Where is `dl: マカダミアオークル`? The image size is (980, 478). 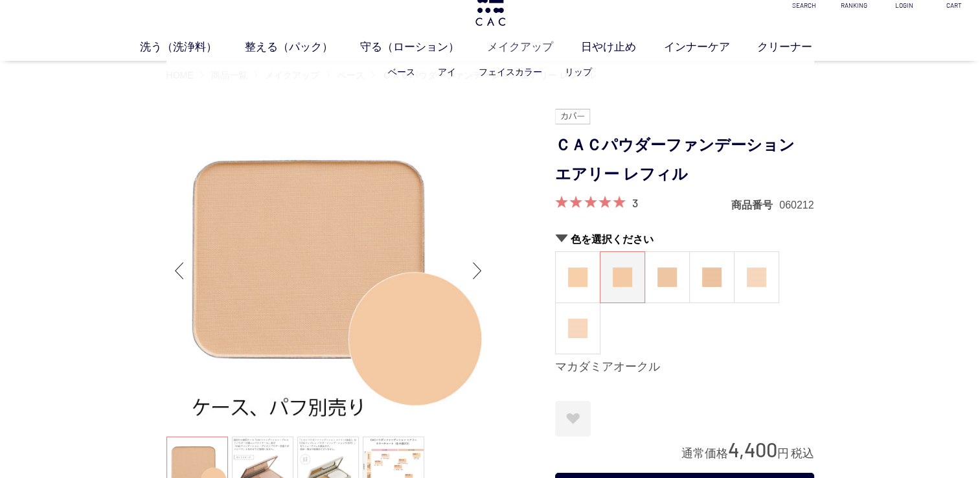
dl: マカダミアオークル is located at coordinates (622, 278).